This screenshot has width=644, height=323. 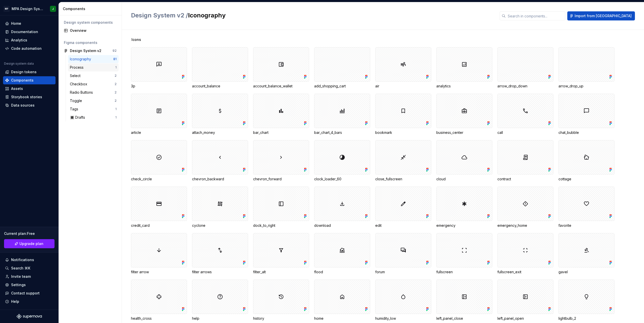 What do you see at coordinates (220, 114) in the screenshot?
I see `div: attach_money` at bounding box center [220, 114].